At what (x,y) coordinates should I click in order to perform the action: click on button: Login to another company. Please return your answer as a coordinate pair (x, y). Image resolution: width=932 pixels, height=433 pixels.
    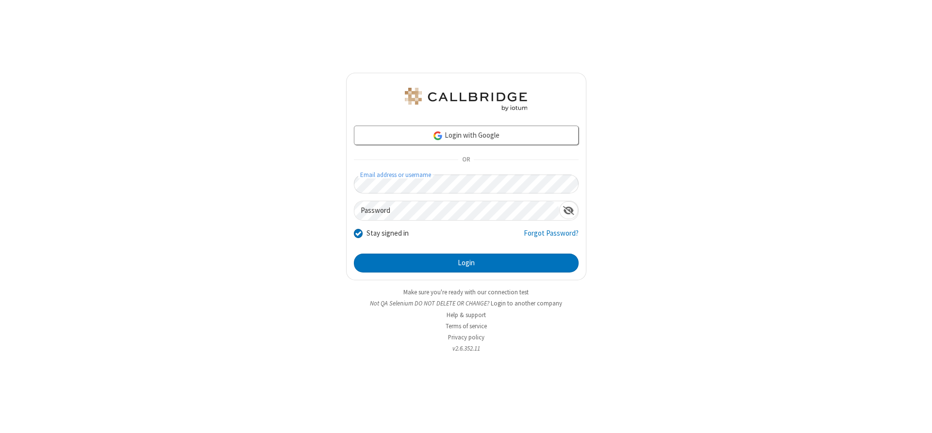
    Looking at the image, I should click on (526, 303).